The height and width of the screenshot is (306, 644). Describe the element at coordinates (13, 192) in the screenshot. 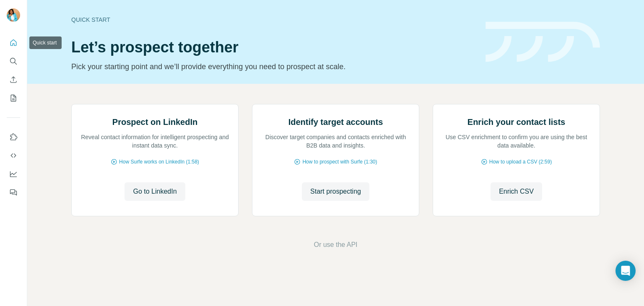

I see `button: Feedback` at that location.